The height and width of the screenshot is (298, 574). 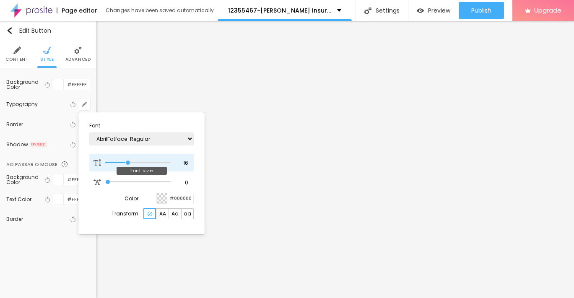 I want to click on p: Color, so click(x=131, y=199).